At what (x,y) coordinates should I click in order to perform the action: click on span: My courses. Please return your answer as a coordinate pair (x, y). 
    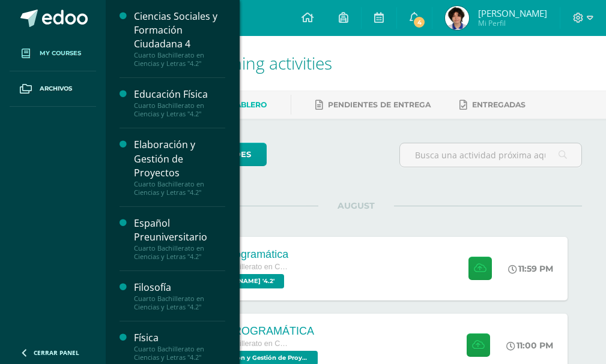
    Looking at the image, I should click on (60, 53).